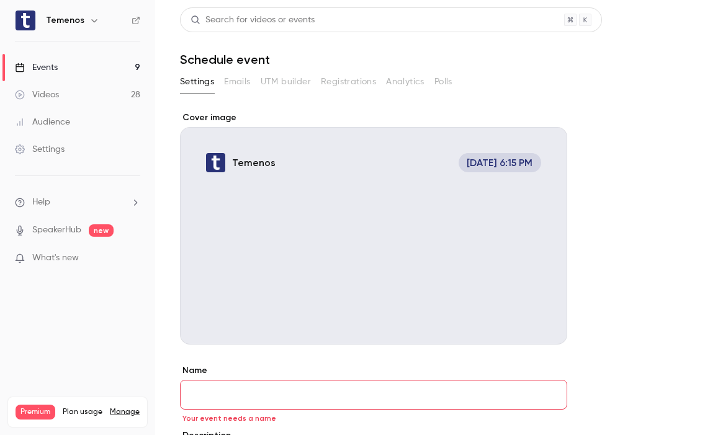  What do you see at coordinates (55, 258) in the screenshot?
I see `span: What's new` at bounding box center [55, 258].